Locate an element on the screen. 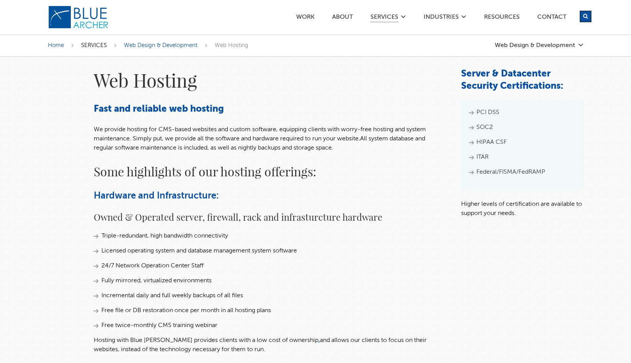 This screenshot has height=363, width=631. li: Fully mirrored, virtualized environments is located at coordinates (270, 281).